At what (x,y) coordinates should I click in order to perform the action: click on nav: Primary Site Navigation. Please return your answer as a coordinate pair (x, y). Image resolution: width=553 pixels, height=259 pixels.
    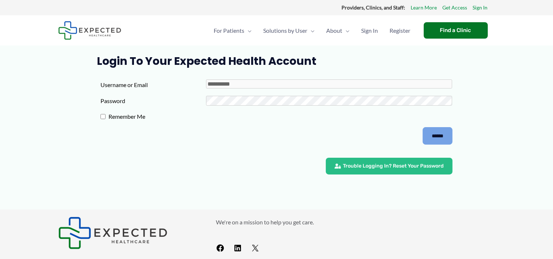
    Looking at the image, I should click on (312, 31).